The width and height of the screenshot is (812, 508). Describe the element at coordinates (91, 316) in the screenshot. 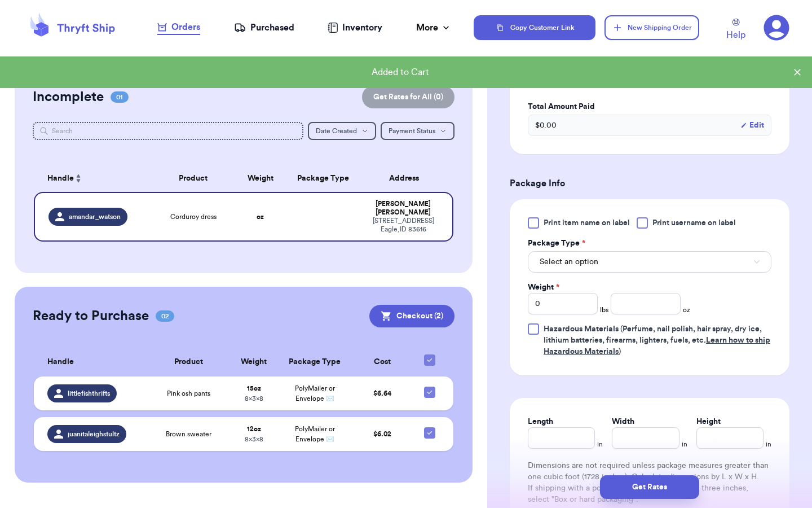

I see `h2: Ready to Purchase` at that location.